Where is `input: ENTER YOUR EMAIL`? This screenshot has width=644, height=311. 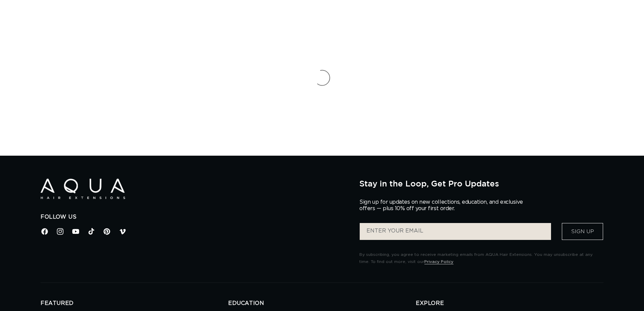
input: ENTER YOUR EMAIL is located at coordinates (455, 232).